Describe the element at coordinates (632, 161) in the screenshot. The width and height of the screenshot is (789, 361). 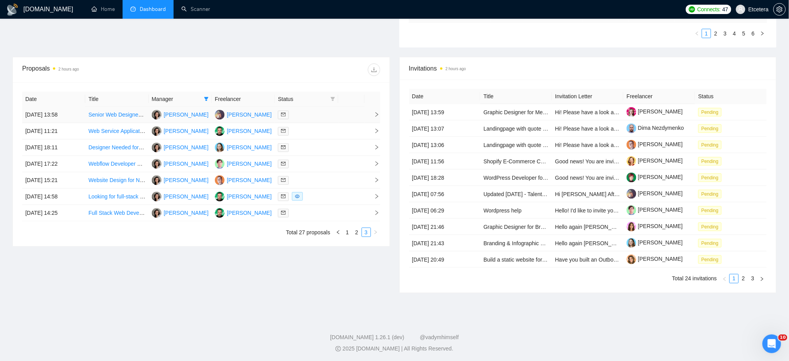
I see `img: c1meG0jqmEQr916jB9chhv_9QDi_7NgLP3VMsS9vIKehUkkKUGPVwOPDZDIKAXENzw` at that location.